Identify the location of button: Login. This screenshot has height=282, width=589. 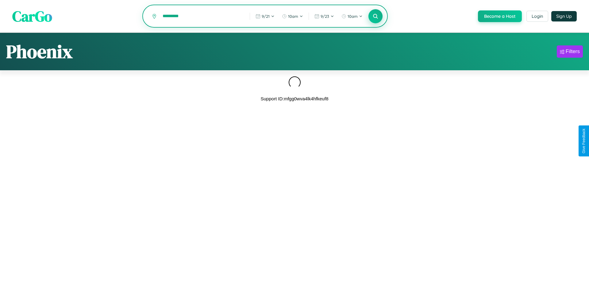
(537, 16).